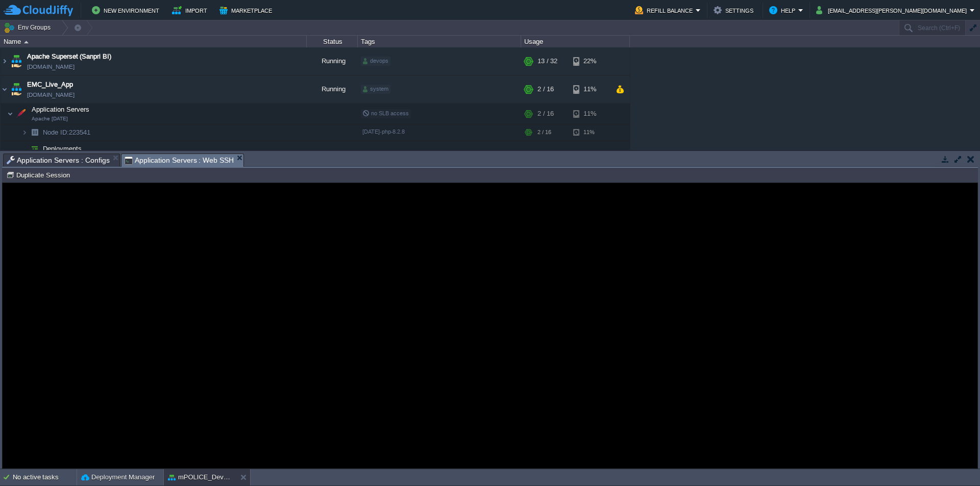 Image resolution: width=980 pixels, height=486 pixels. I want to click on span: 223541, so click(67, 132).